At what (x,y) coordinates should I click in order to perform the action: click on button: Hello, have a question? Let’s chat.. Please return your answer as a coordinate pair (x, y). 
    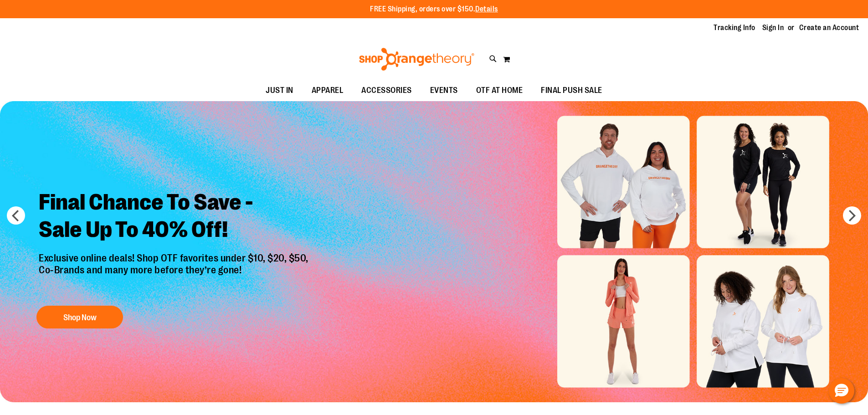
    Looking at the image, I should click on (842, 391).